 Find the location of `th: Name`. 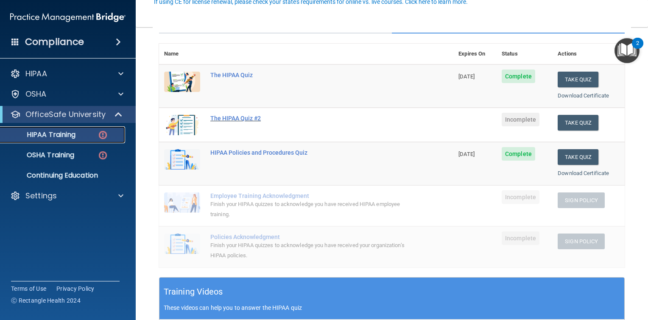

th: Name is located at coordinates (182, 54).